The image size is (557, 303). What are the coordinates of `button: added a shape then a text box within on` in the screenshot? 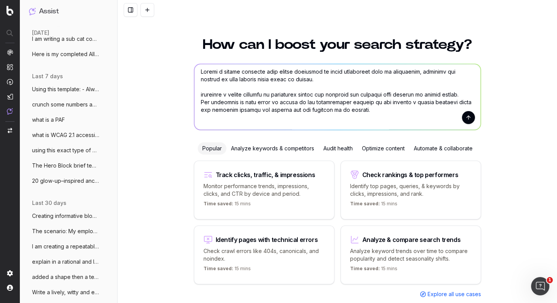 It's located at (69, 277).